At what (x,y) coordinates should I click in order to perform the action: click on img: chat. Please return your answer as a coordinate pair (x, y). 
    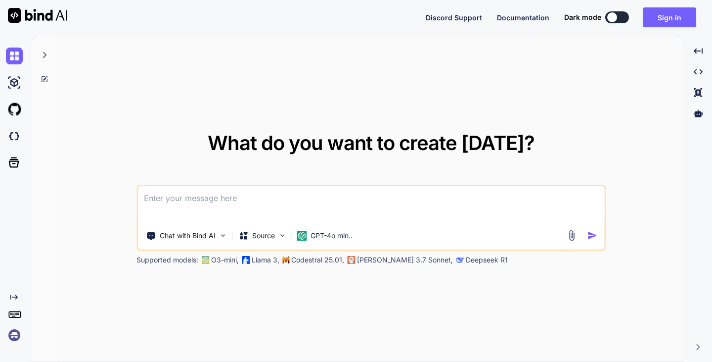
    Looking at the image, I should click on (14, 56).